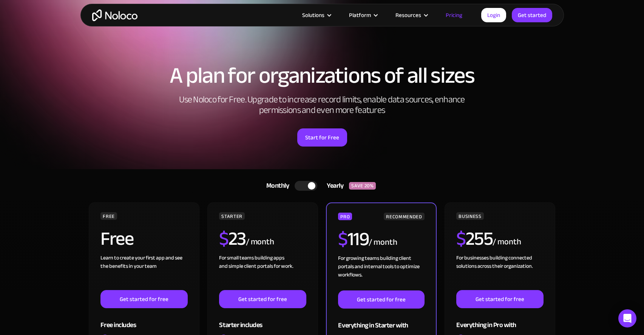 The image size is (644, 335). Describe the element at coordinates (500, 272) in the screenshot. I see `div: For businesses building connected solutions across their organization. ‍` at that location.